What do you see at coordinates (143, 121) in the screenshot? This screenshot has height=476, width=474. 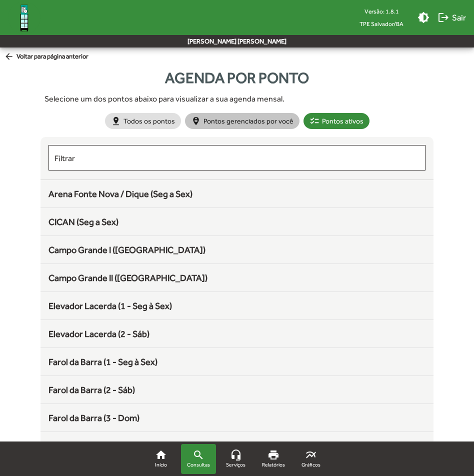 I see `mat-chip: Todos os pontos` at bounding box center [143, 121].